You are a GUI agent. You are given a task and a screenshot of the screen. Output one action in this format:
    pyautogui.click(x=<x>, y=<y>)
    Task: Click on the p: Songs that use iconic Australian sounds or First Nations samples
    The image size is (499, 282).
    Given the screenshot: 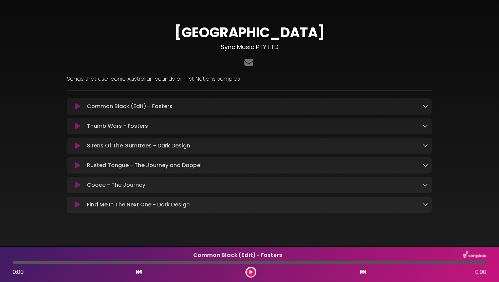 What is the action you would take?
    pyautogui.click(x=249, y=79)
    